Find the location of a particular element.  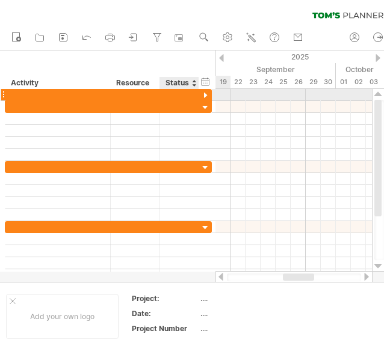

div: Status is located at coordinates (179, 83).